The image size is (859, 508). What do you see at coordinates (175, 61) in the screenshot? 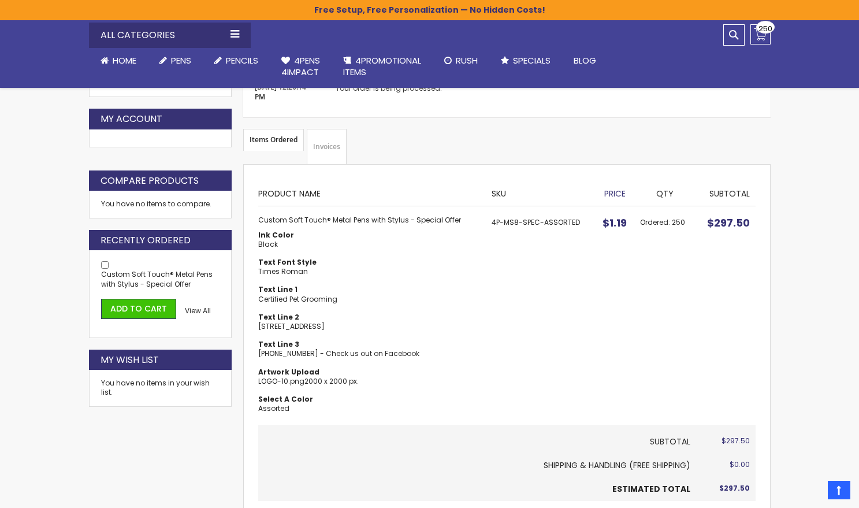
I see `a: Pens` at bounding box center [175, 61].